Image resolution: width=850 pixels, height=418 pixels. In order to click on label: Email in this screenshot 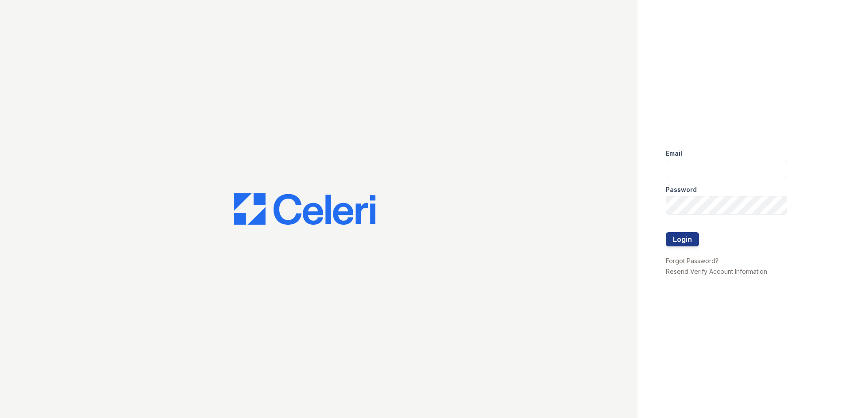, I will do `click(674, 154)`.